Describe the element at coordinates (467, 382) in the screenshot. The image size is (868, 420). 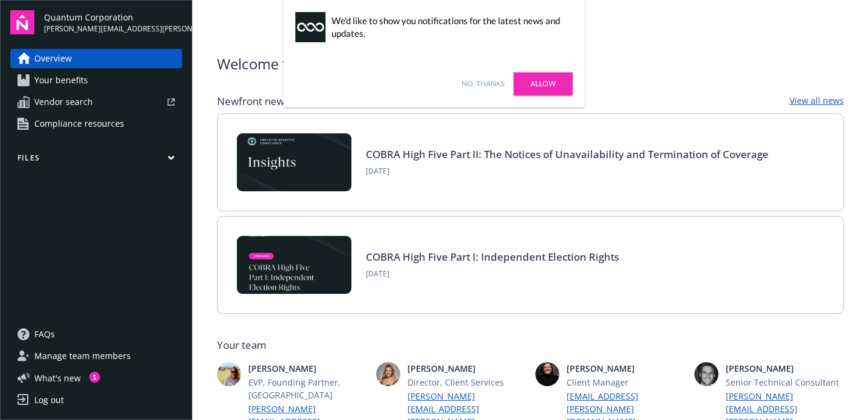
I see `span: Director, Client Services` at that location.